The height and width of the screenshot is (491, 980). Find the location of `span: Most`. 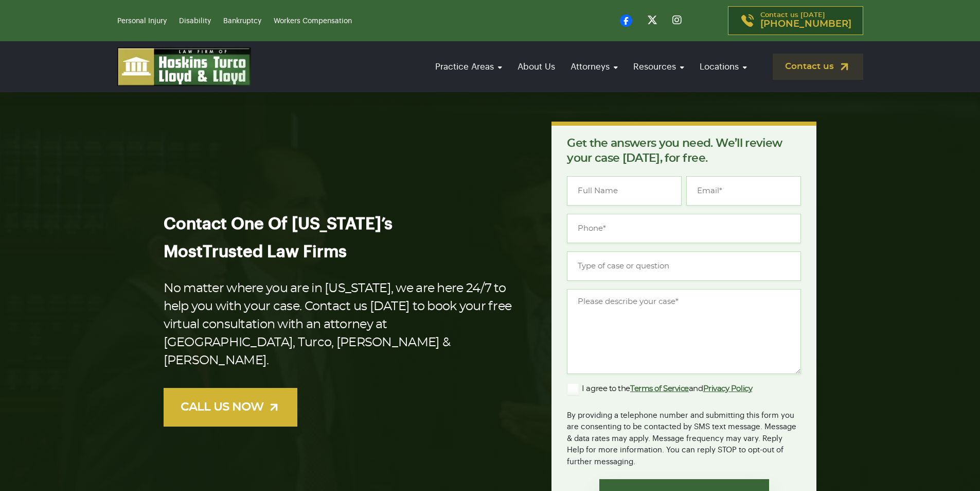

span: Most is located at coordinates (184, 252).